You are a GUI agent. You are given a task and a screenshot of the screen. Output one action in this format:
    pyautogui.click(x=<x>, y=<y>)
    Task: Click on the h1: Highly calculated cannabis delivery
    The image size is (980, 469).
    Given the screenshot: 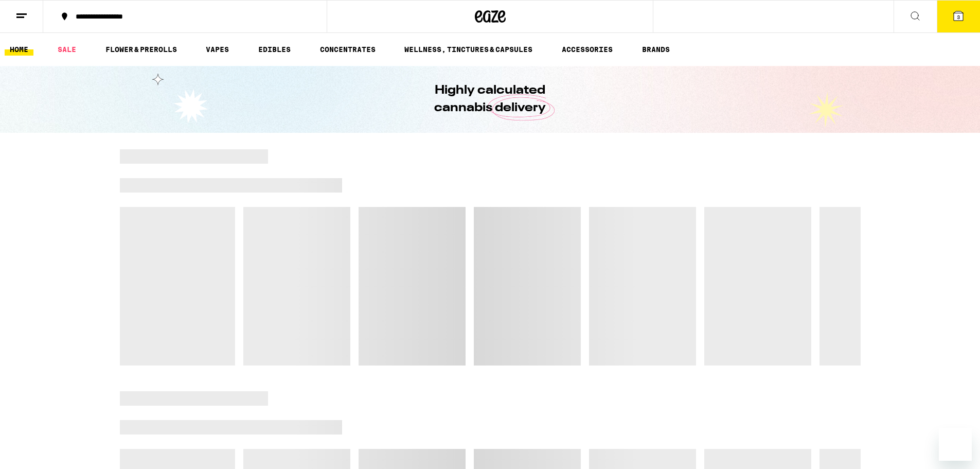 What is the action you would take?
    pyautogui.click(x=490, y=99)
    